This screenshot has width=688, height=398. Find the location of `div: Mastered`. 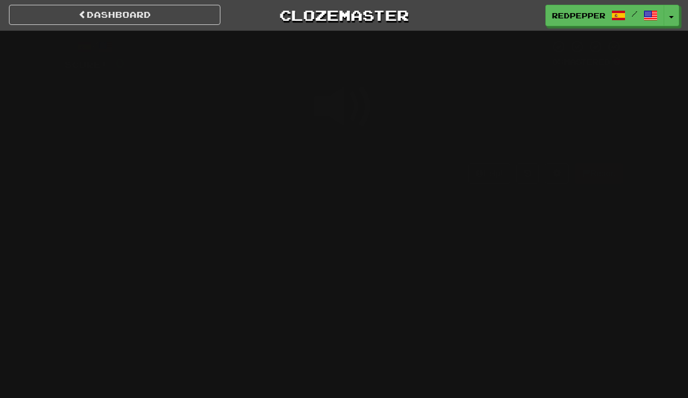

div: Mastered is located at coordinates (587, 62).